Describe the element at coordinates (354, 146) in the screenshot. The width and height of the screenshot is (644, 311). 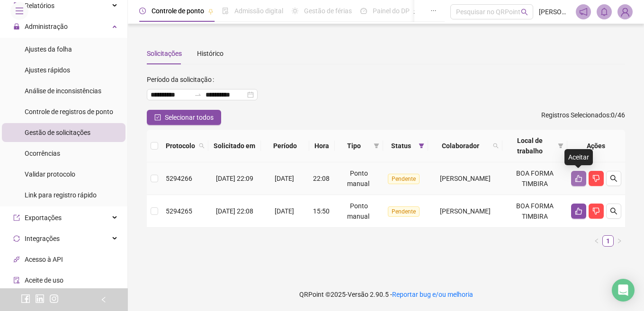
I see `span: Tipo` at that location.